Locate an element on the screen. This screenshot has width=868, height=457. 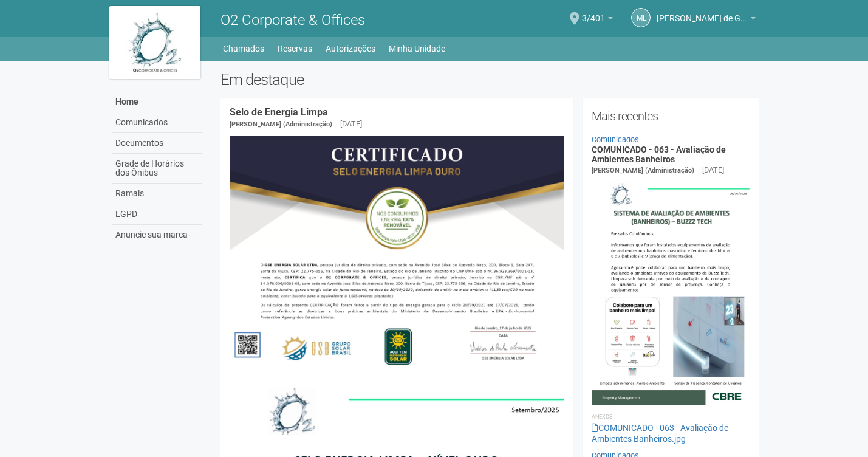
a: Anuncie sua marca is located at coordinates (157, 235).